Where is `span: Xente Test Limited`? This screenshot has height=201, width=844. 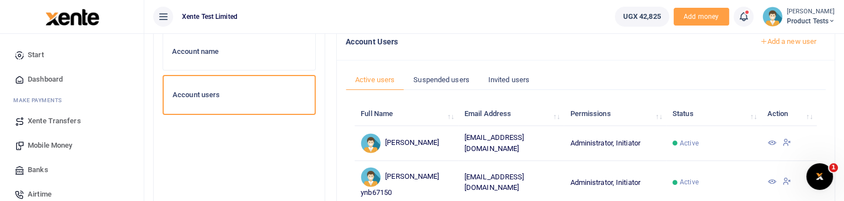
span: Xente Test Limited is located at coordinates (210, 17).